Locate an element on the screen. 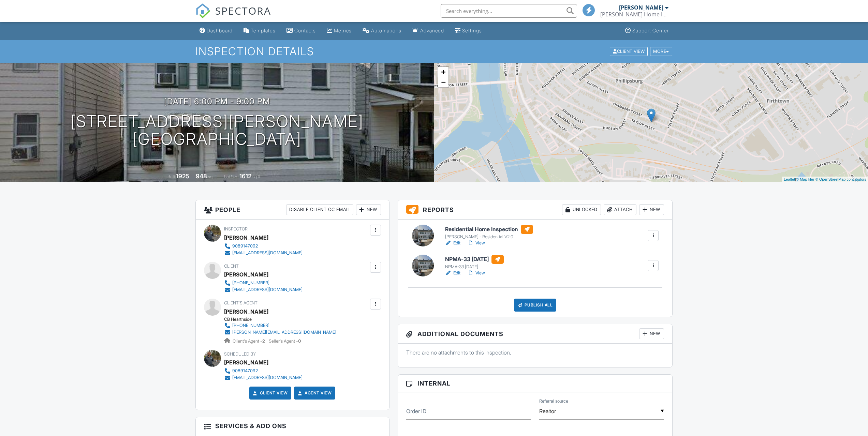 The image size is (868, 436). span: sq.ft. is located at coordinates (257, 177).